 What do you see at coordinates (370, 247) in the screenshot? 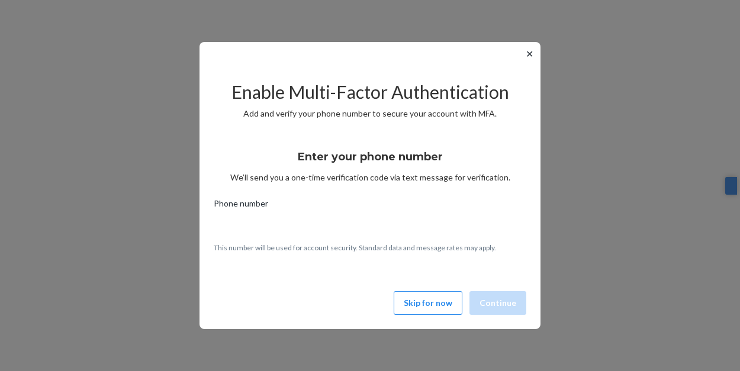
I see `p: This number will be used for account security. Standard data and message rates may apply.` at bounding box center [370, 247].